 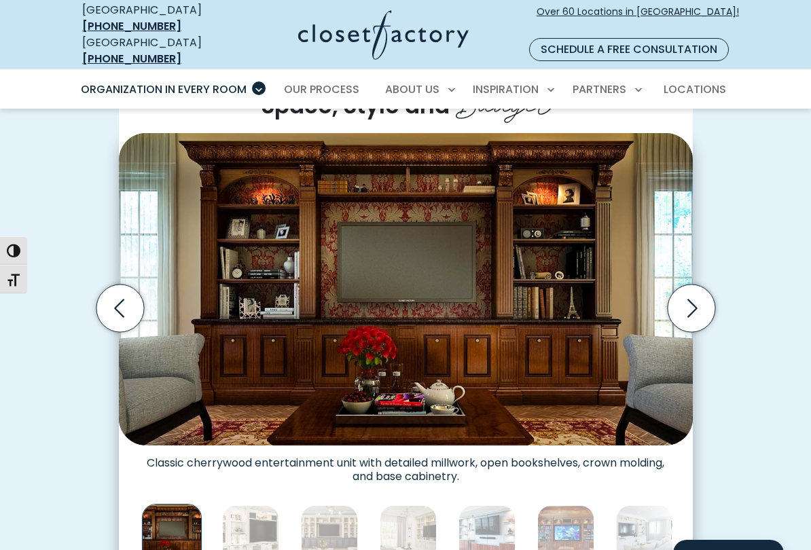 What do you see at coordinates (406, 90) in the screenshot?
I see `nav: Primary Menu` at bounding box center [406, 90].